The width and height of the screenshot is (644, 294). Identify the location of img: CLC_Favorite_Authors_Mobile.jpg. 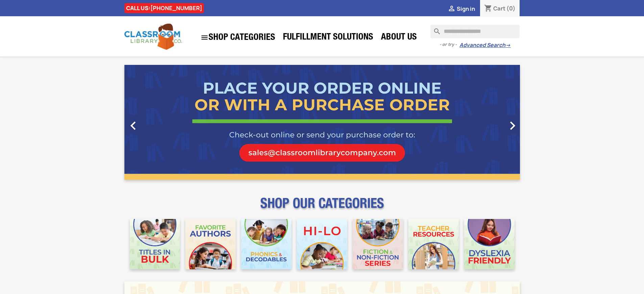
(210, 243).